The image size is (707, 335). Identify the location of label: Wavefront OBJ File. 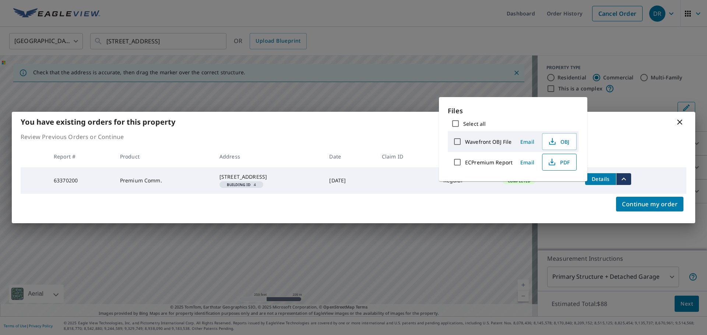
(488, 142).